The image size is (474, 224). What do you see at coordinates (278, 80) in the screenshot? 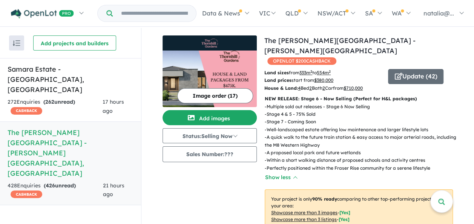
I see `b: Land prices` at bounding box center [278, 80].